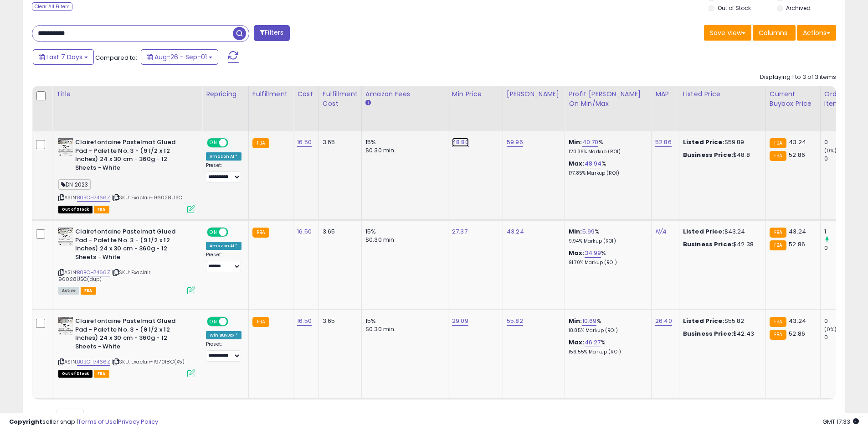 This screenshot has height=431, width=868. Describe the element at coordinates (179, 57) in the screenshot. I see `button: Aug-26 - Sep-01` at that location.